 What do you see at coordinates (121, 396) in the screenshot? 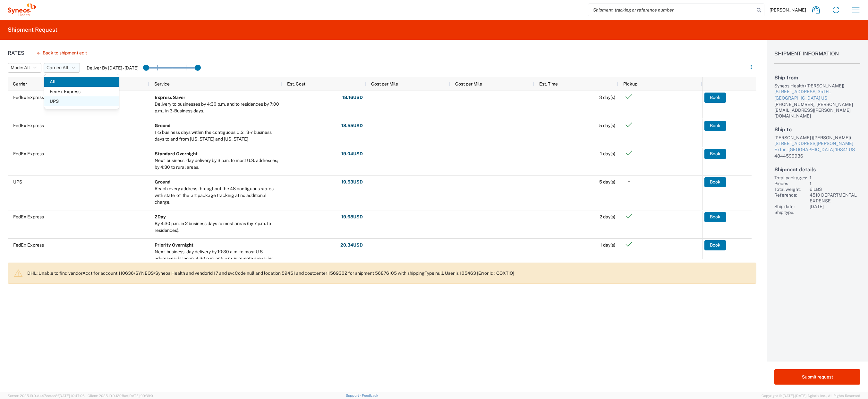
I see `span: Client: 2025.19.0-129fbcf` at bounding box center [121, 396].